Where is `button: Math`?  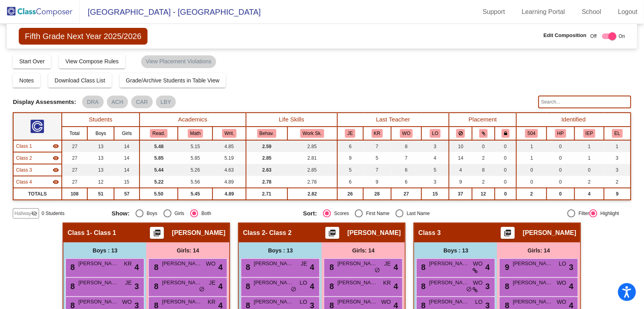 button: Math is located at coordinates (196, 133).